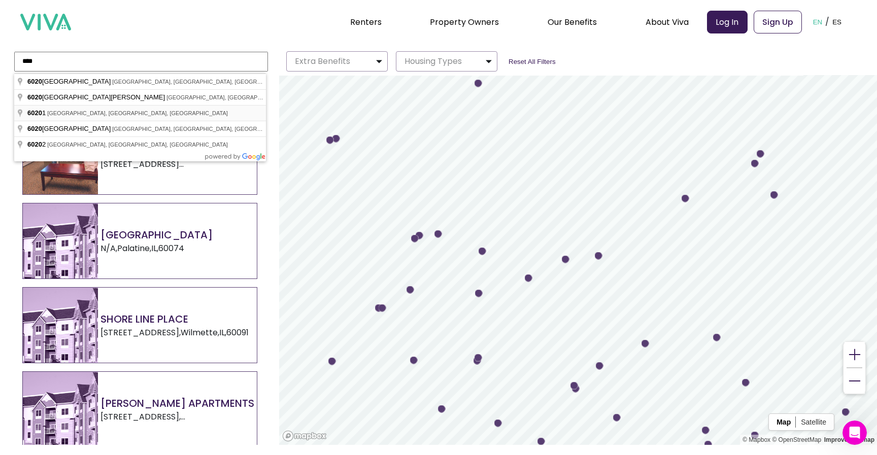 This screenshot has width=877, height=455. Describe the element at coordinates (337, 61) in the screenshot. I see `button: Extra Benefits` at that location.